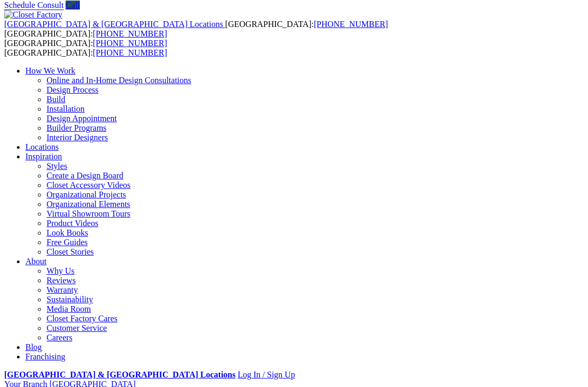  Describe the element at coordinates (86, 194) in the screenshot. I see `a: Organizational Projects` at that location.